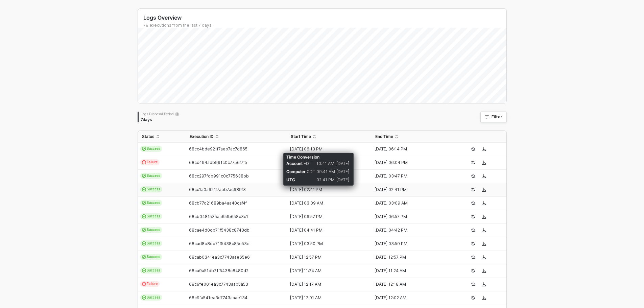 The image size is (644, 308). Describe the element at coordinates (384, 137) in the screenshot. I see `span: End Time` at that location.